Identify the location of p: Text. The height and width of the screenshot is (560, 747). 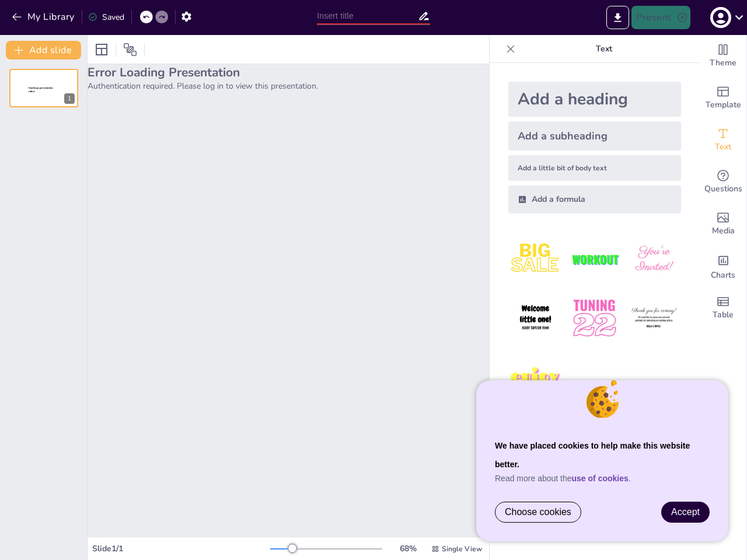
(604, 49).